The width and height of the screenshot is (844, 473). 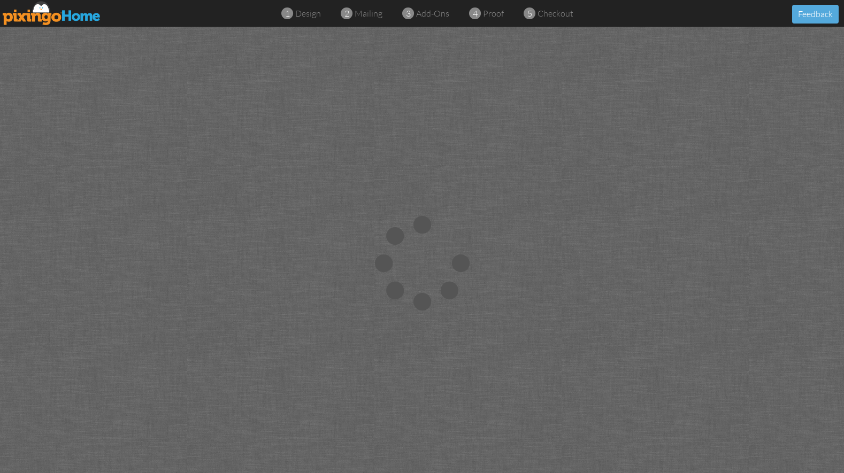 What do you see at coordinates (433, 13) in the screenshot?
I see `span: add-ons` at bounding box center [433, 13].